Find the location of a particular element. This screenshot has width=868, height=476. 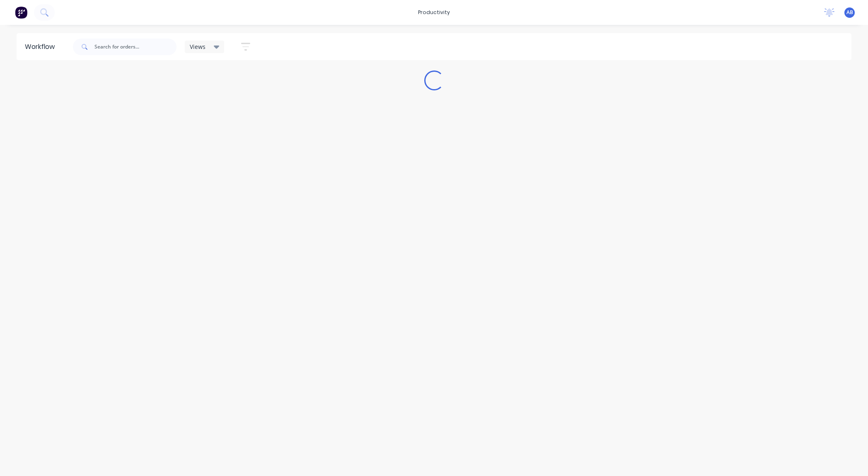

img: Factory is located at coordinates (21, 12).